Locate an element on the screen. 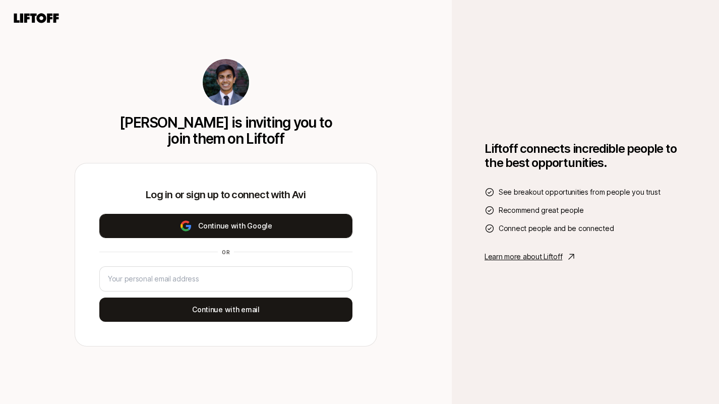 The image size is (719, 404). input: Your personal email address is located at coordinates (226, 279).